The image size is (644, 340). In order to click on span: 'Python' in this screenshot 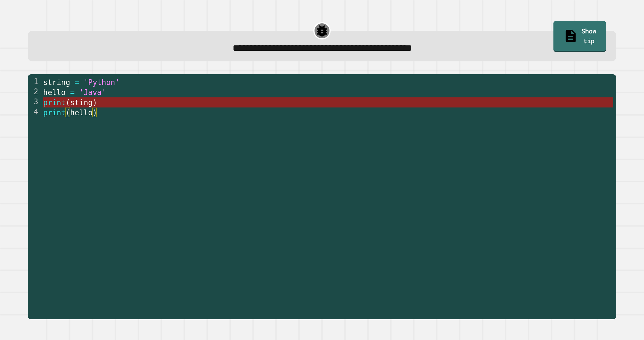, I will do `click(101, 82)`.